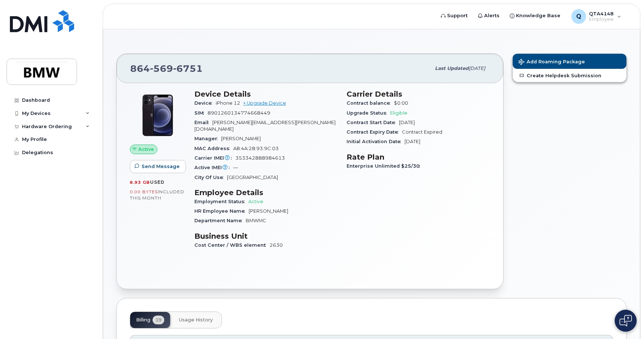 This screenshot has height=339, width=644. Describe the element at coordinates (552, 62) in the screenshot. I see `span: Add Roaming Package` at that location.